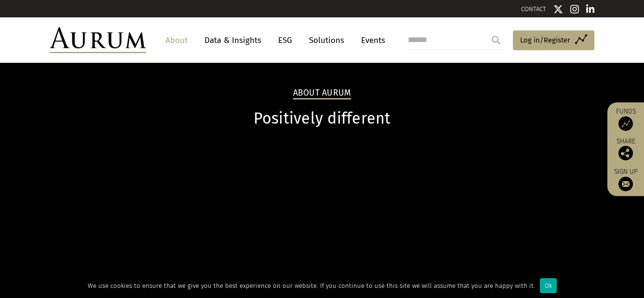 The width and height of the screenshot is (644, 298). I want to click on img: Linkedin icon, so click(591, 9).